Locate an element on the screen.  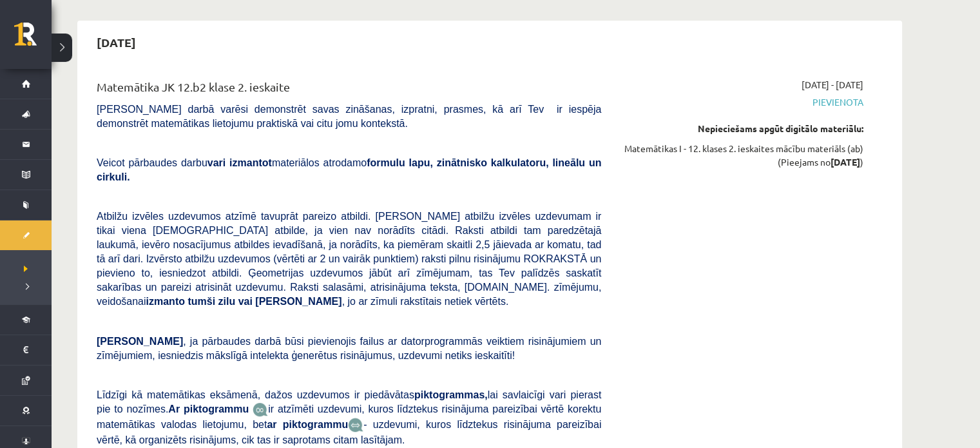
span: ir atzīmēti uzdevumi, kuros līdztekus risinājuma pareizībai vērtē korektu matemātikas valodas lie... is located at coordinates (349, 417).